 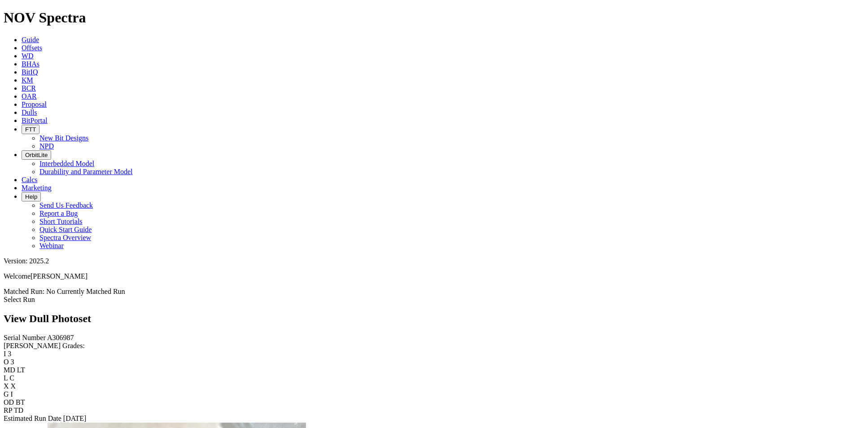 What do you see at coordinates (31, 129) in the screenshot?
I see `button: FTT` at bounding box center [31, 129].